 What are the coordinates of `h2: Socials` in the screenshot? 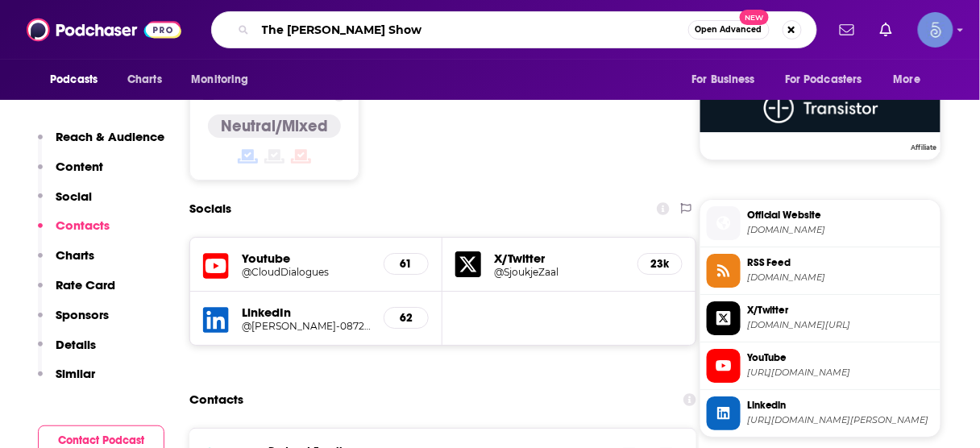 It's located at (210, 208).